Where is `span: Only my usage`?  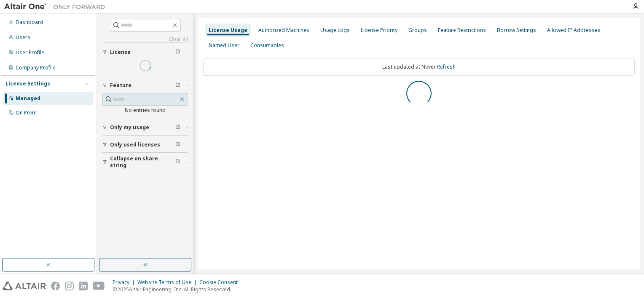 span: Only my usage is located at coordinates (129, 127).